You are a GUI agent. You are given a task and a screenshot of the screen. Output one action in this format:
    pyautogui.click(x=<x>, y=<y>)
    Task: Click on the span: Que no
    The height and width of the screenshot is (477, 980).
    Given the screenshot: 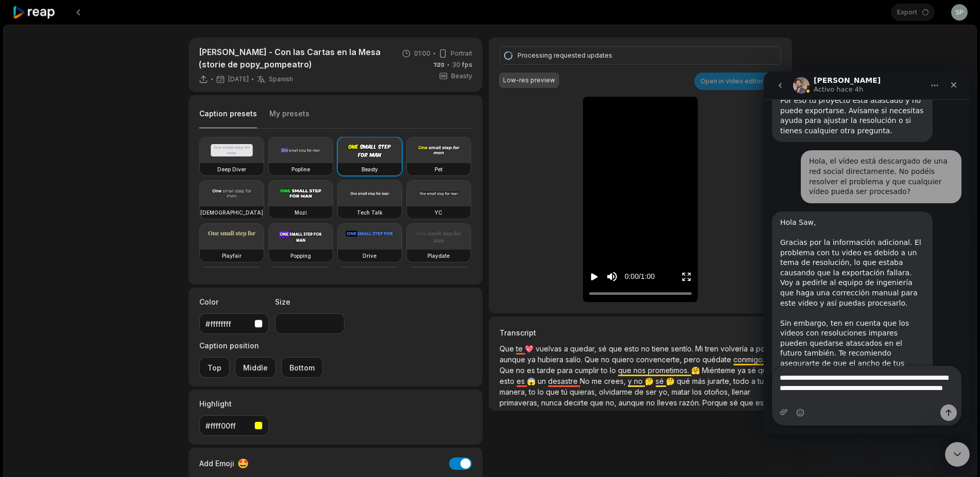 What is the action you would take?
    pyautogui.click(x=513, y=371)
    